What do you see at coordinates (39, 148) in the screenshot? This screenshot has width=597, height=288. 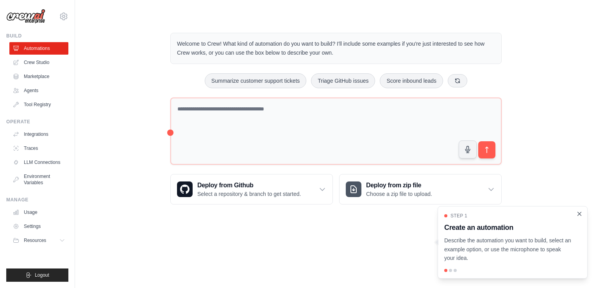 I see `a: Traces` at bounding box center [39, 148].